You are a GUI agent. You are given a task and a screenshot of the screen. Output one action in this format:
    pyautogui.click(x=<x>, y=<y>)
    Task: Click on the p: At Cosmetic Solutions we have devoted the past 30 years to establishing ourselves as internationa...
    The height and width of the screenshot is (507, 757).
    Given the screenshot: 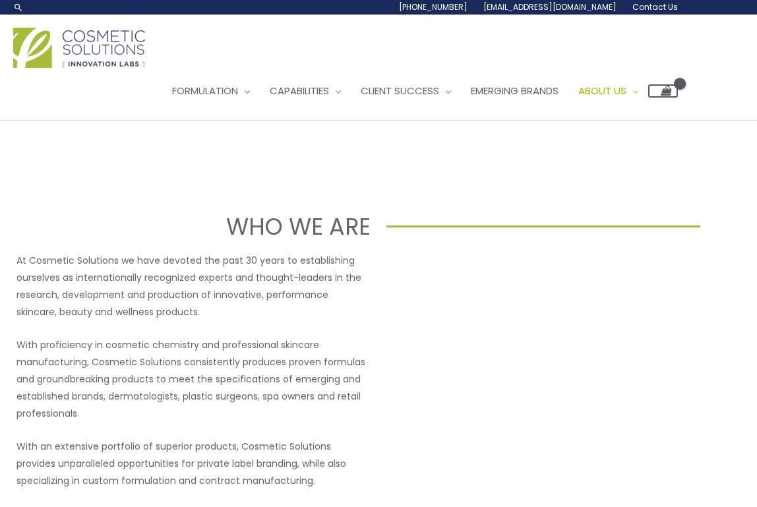 What is the action you would take?
    pyautogui.click(x=193, y=286)
    